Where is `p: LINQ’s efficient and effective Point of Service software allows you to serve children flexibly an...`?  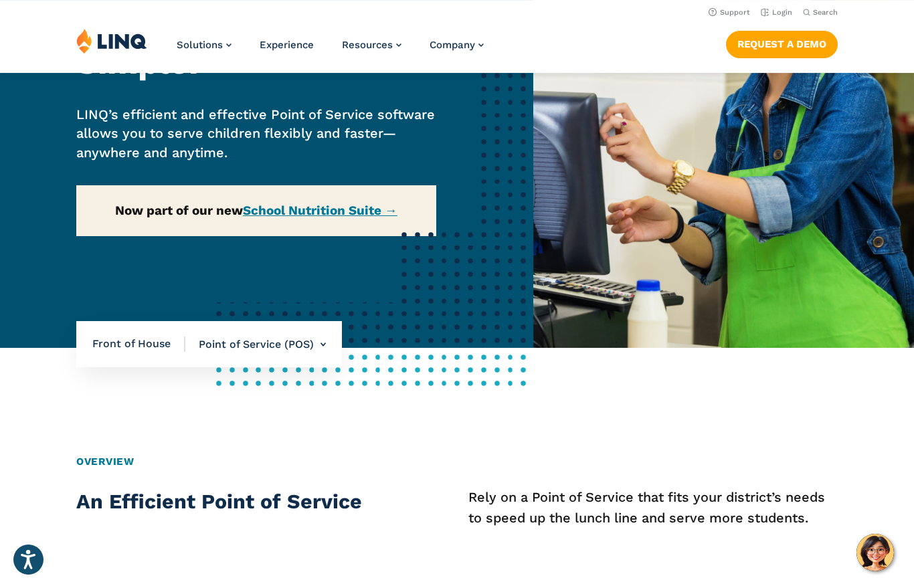
p: LINQ’s efficient and effective Point of Service software allows you to serve children flexibly an... is located at coordinates (256, 133).